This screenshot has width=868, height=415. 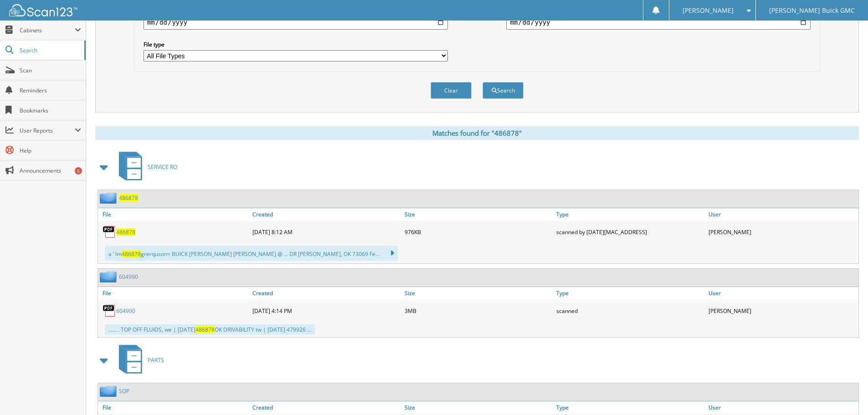 I want to click on div: Chat Widget, so click(x=845, y=393).